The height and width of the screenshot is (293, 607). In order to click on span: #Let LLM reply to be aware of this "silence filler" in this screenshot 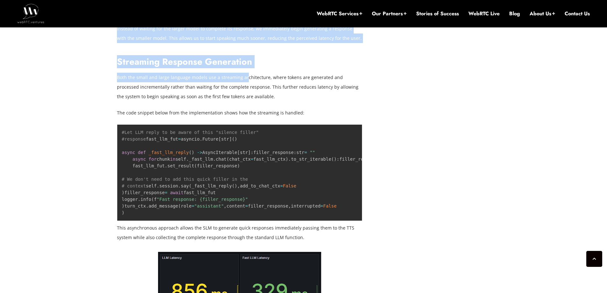, I will do `click(190, 132)`.